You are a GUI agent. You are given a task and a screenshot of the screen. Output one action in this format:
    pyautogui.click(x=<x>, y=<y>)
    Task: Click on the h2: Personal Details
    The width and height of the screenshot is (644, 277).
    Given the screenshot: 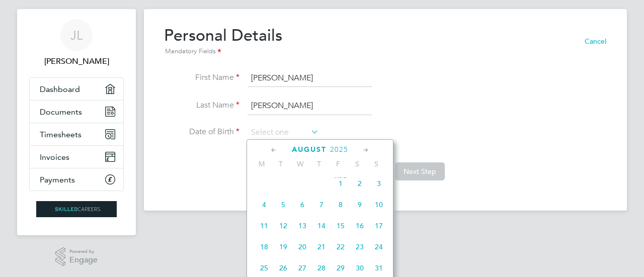 What is the action you would take?
    pyautogui.click(x=223, y=41)
    